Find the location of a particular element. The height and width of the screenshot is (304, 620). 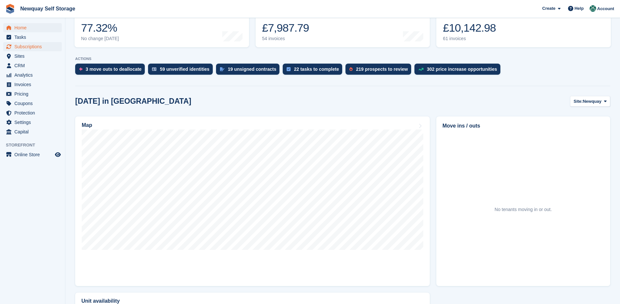

span: Sites is located at coordinates (34, 56).